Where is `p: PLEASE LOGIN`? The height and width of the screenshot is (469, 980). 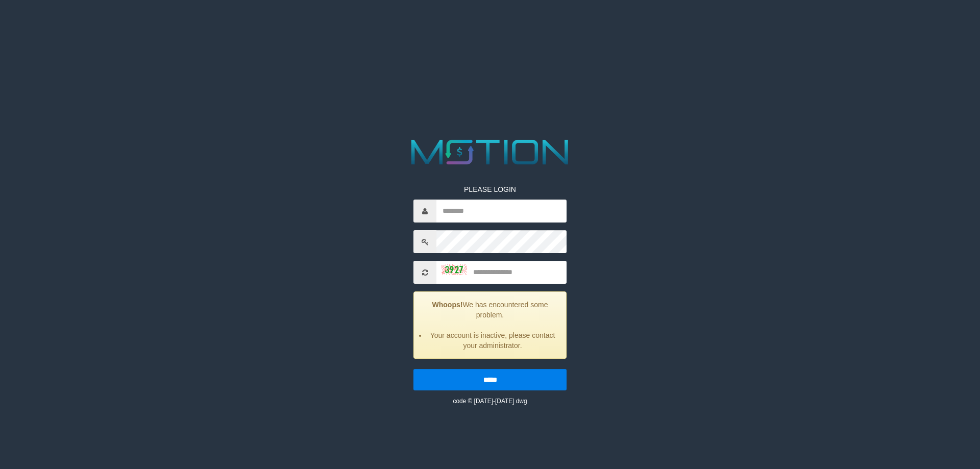 p: PLEASE LOGIN is located at coordinates (490, 190).